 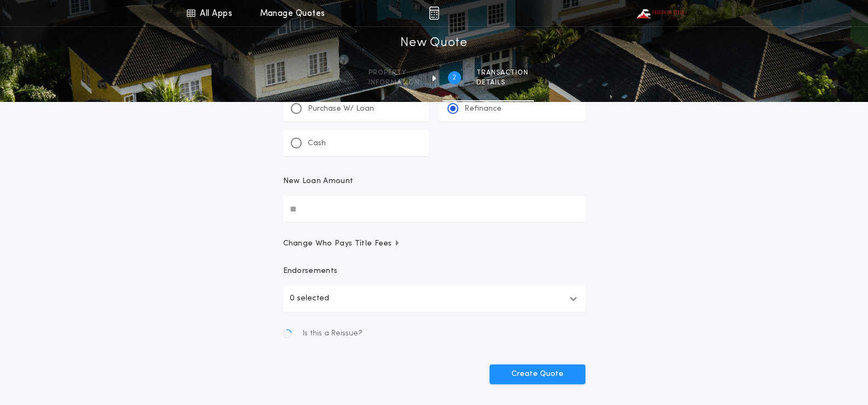 What do you see at coordinates (434, 298) in the screenshot?
I see `button: 0 selected` at bounding box center [434, 298].